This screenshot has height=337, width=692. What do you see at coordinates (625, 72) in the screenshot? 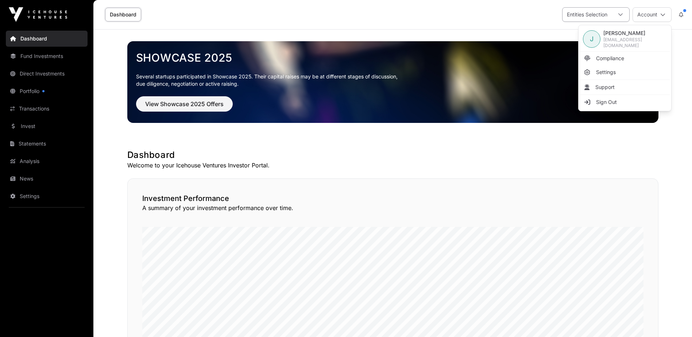
I see `li: Settings` at bounding box center [625, 72].